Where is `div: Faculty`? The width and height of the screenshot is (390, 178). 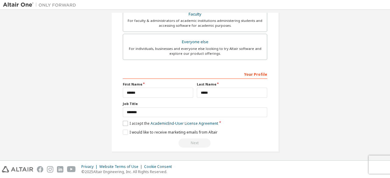 div: Faculty is located at coordinates (195, 14).